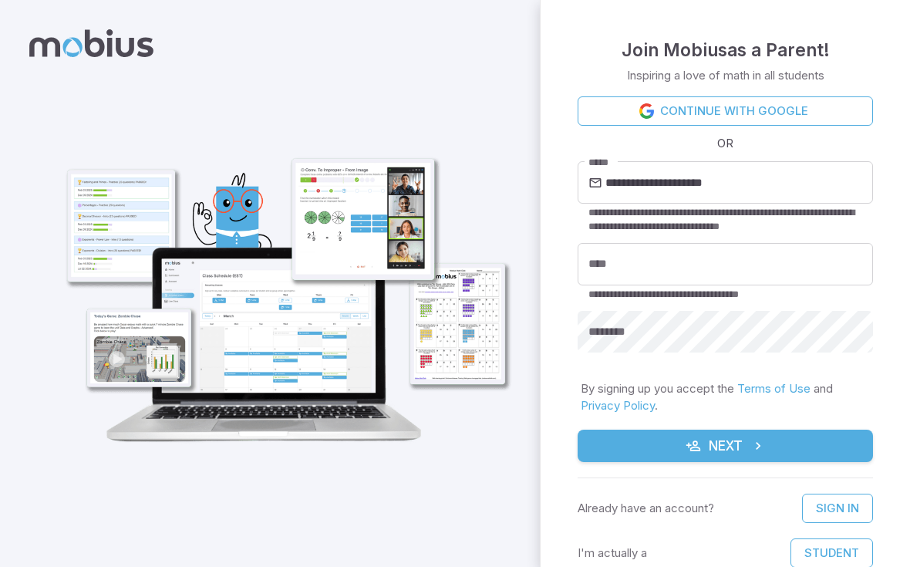  What do you see at coordinates (725, 397) in the screenshot?
I see `p: By signing up you accept the and .` at bounding box center [725, 397].